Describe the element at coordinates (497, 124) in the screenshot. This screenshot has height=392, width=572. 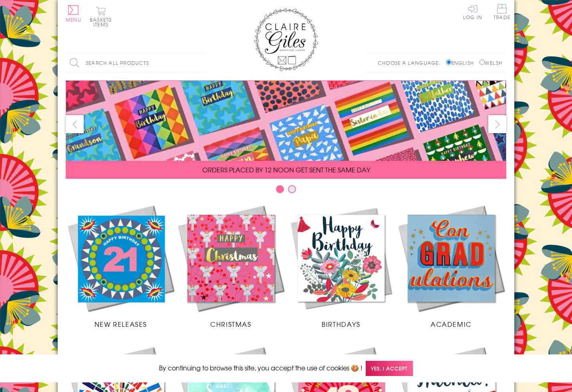
I see `button: next` at that location.